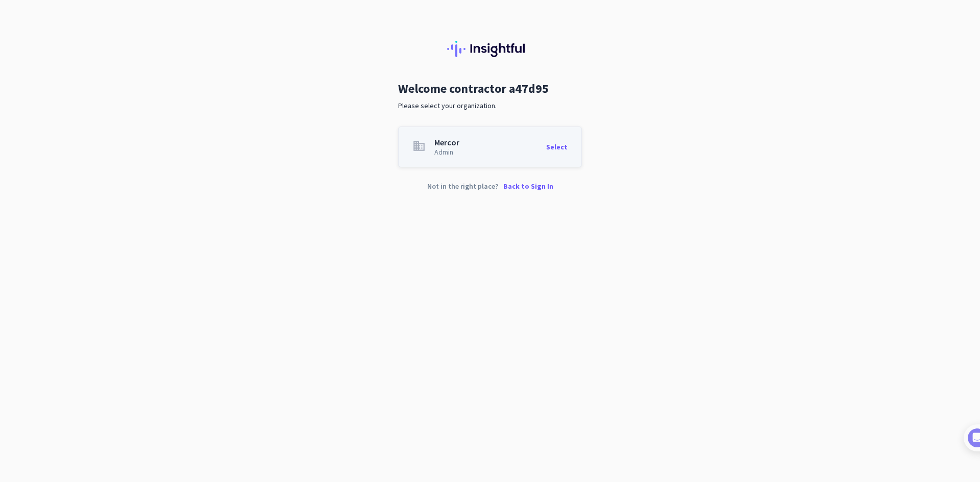  Describe the element at coordinates (490, 49) in the screenshot. I see `img: Insightful` at that location.